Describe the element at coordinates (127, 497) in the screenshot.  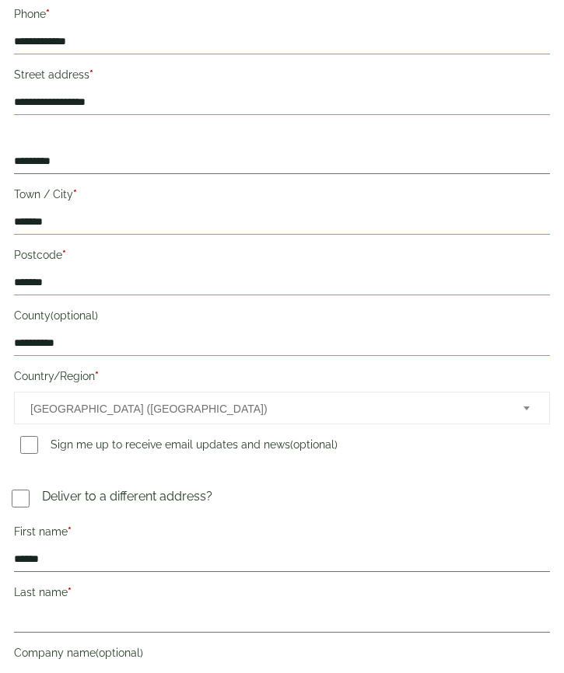
I see `p: Deliver to a different address?` at that location.